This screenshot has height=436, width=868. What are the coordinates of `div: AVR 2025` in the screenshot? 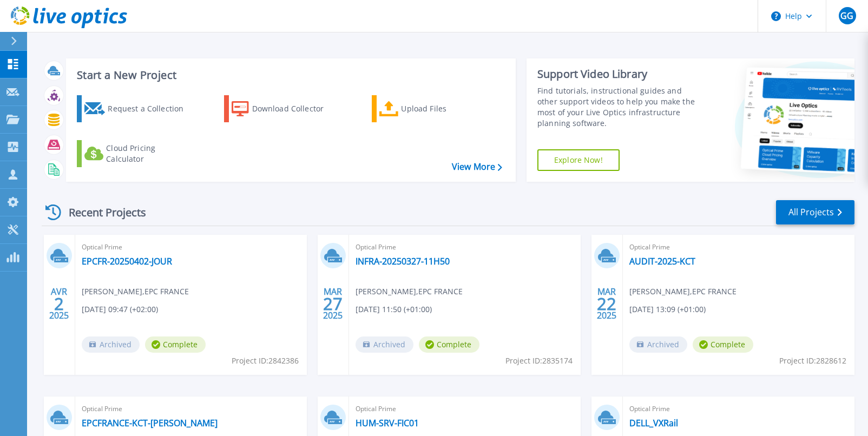 It's located at (59, 303).